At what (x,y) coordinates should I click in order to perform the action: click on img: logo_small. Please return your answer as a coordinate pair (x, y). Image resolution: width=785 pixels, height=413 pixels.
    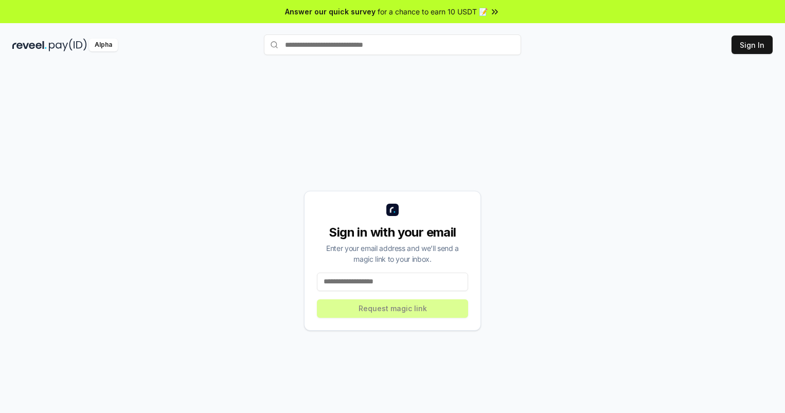
    Looking at the image, I should click on (392, 210).